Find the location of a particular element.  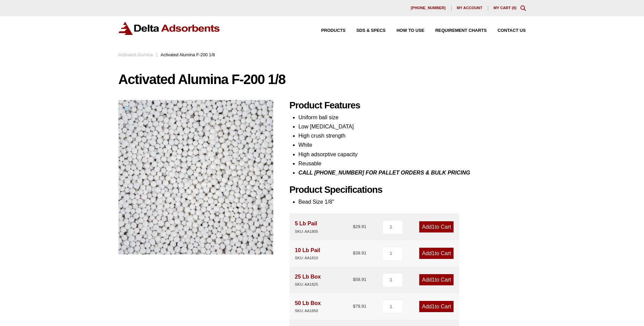

a: Requirement Charts is located at coordinates (455, 30).